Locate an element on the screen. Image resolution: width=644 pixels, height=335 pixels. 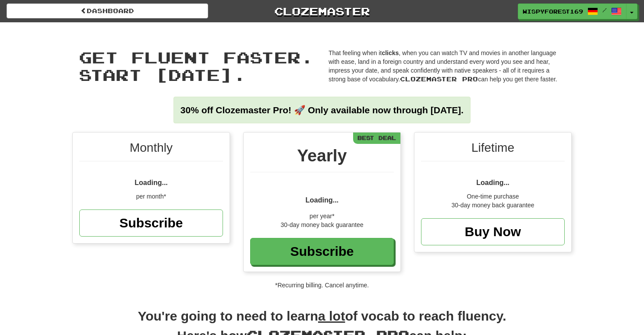
div: Buy Now is located at coordinates (493, 232).